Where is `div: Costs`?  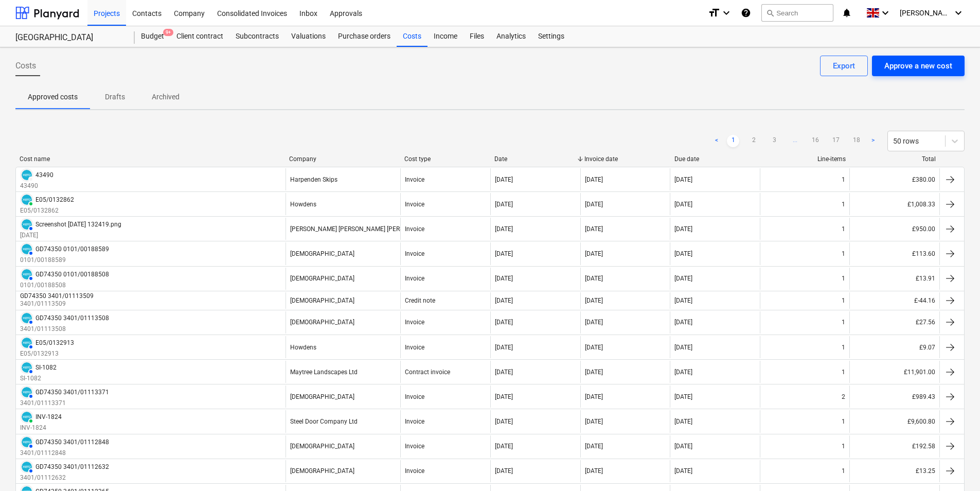 div: Costs is located at coordinates (412, 36).